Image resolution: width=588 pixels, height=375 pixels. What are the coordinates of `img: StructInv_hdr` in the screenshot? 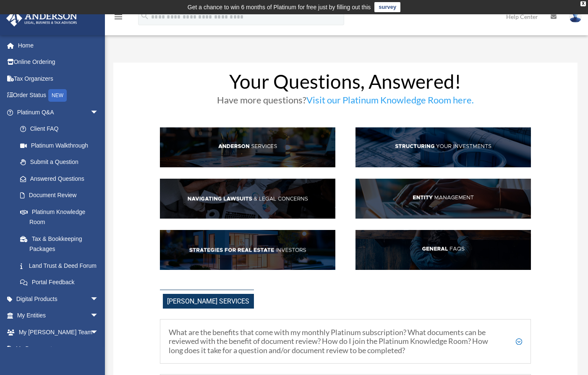 It's located at (443, 147).